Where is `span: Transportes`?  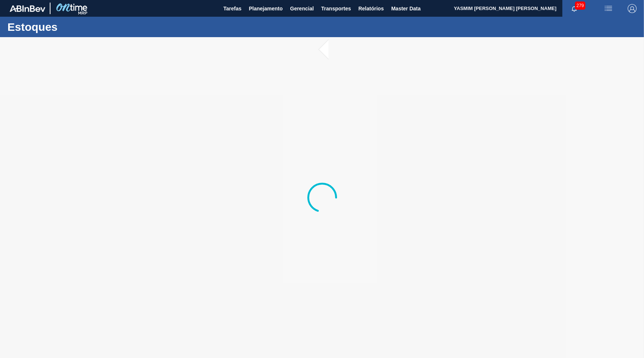 span: Transportes is located at coordinates (336, 8).